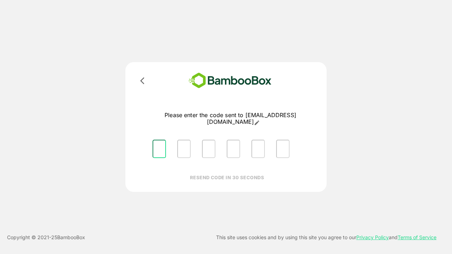  I want to click on input: Please enter OTP character 5, so click(258, 149).